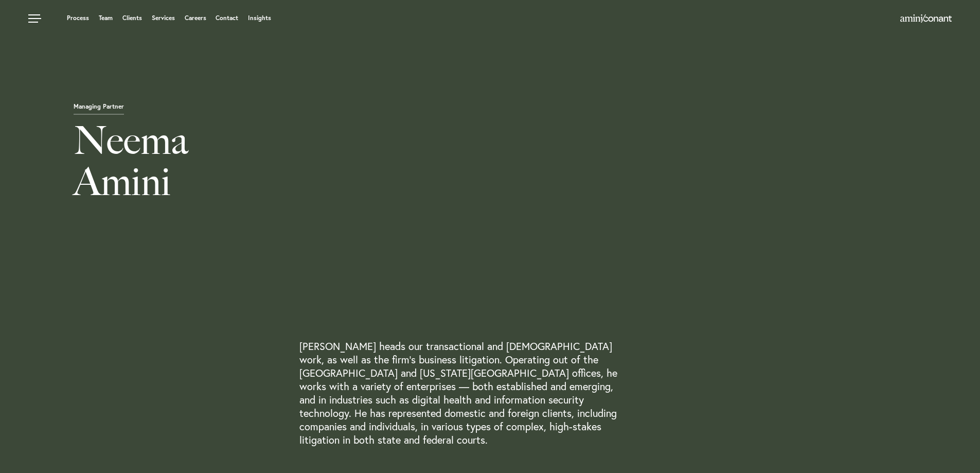  I want to click on a: Team, so click(106, 18).